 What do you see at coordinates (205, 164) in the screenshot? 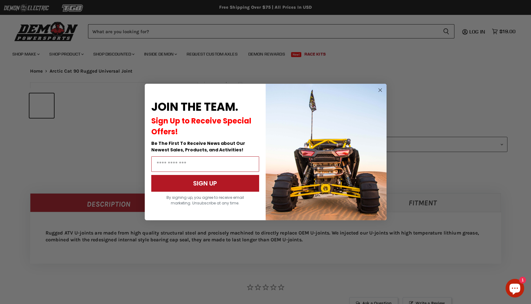
I see `input: Email Address` at bounding box center [205, 164].